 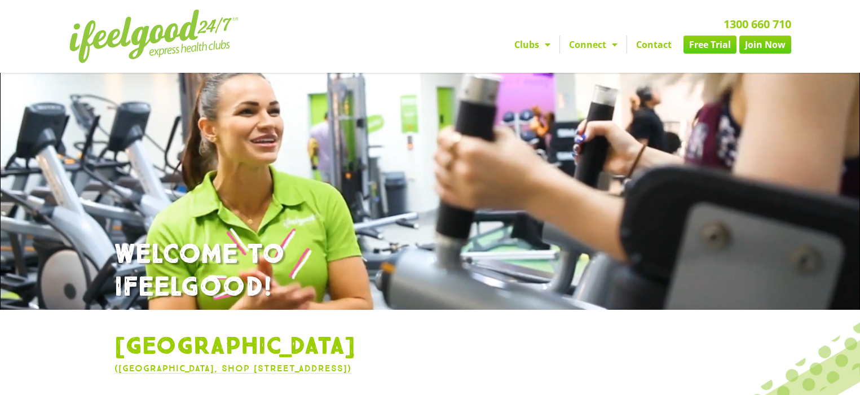 I want to click on h1: WELCOME TO IFEELGOOD!, so click(x=431, y=271).